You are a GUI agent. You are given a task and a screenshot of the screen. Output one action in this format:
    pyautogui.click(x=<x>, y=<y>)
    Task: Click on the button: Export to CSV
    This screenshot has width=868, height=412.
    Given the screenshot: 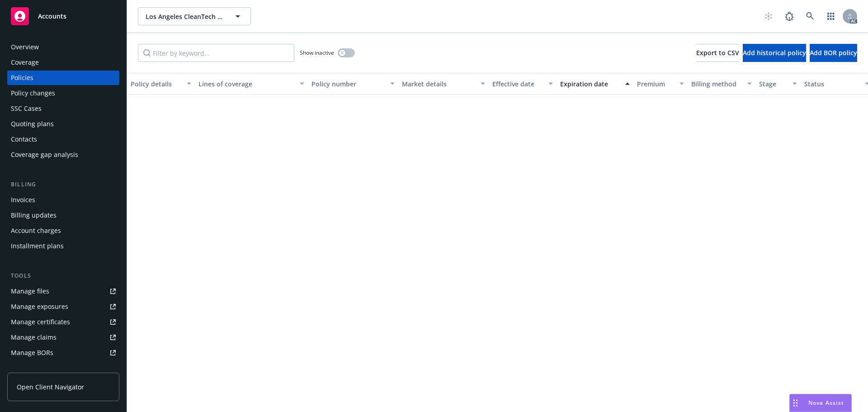 What is the action you would take?
    pyautogui.click(x=718, y=53)
    